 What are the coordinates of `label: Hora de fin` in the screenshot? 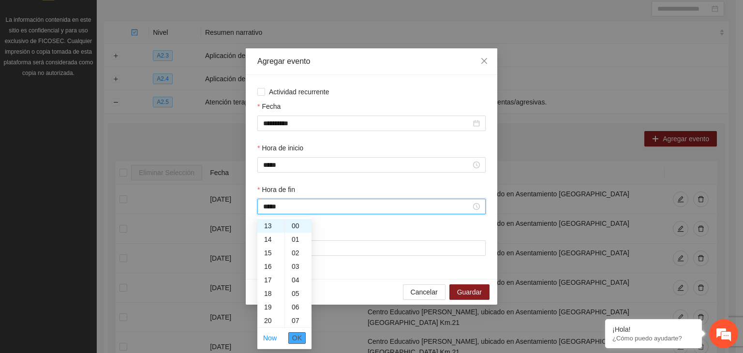 It's located at (276, 190).